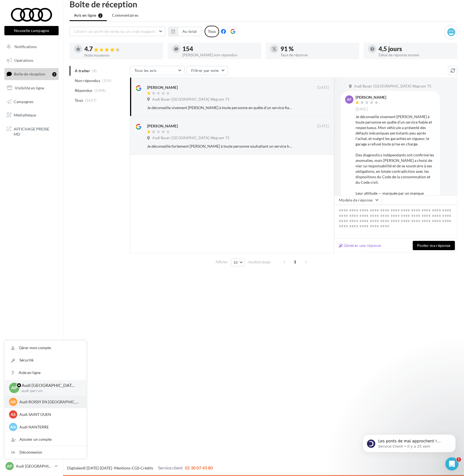 This screenshot has width=464, height=476. I want to click on div: 2, so click(54, 74).